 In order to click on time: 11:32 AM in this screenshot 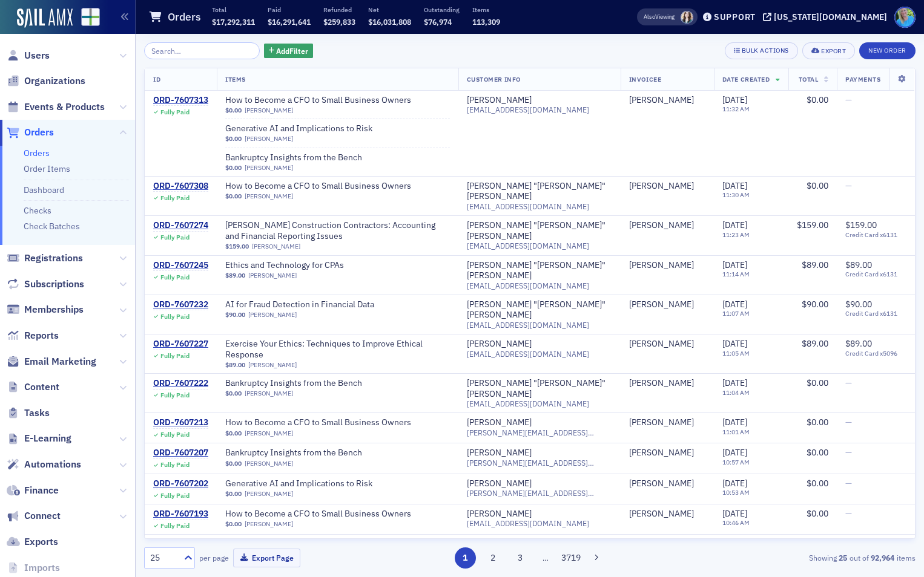, I will do `click(736, 108)`.